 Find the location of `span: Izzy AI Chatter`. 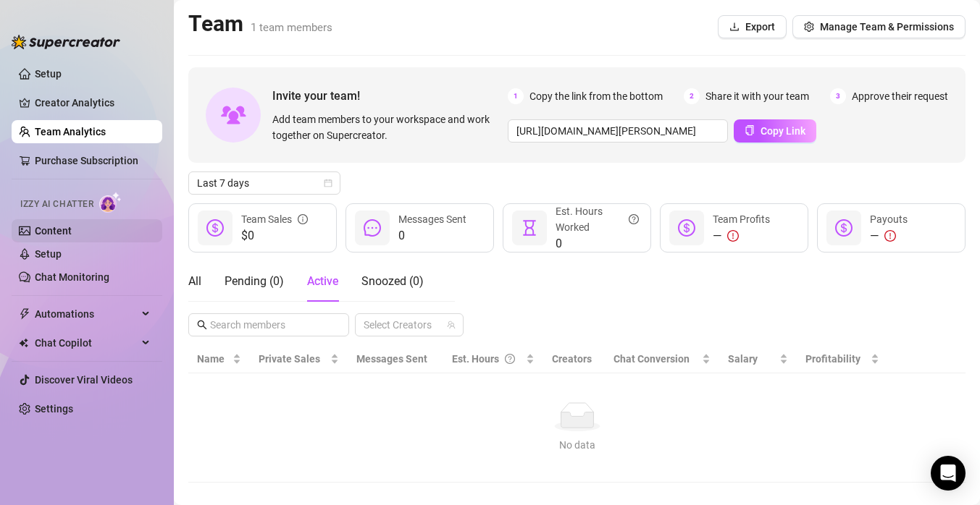

span: Izzy AI Chatter is located at coordinates (57, 204).